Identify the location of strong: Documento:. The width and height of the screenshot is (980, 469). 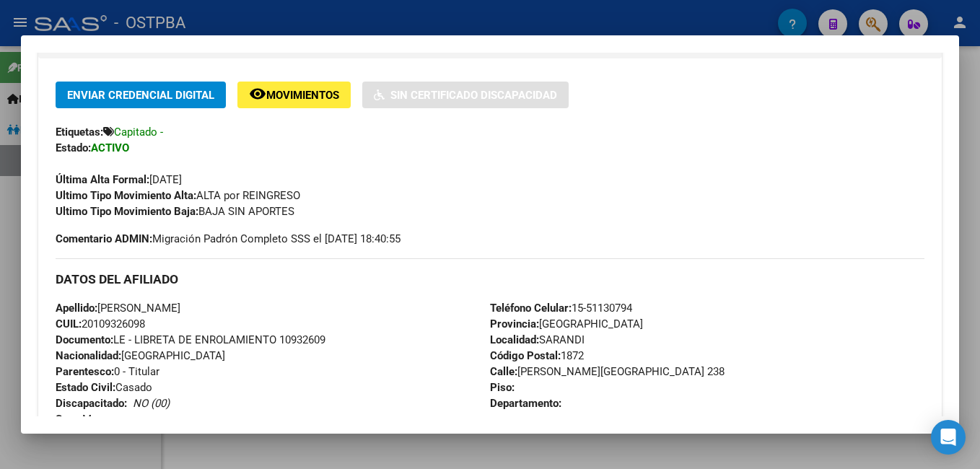
(84, 340).